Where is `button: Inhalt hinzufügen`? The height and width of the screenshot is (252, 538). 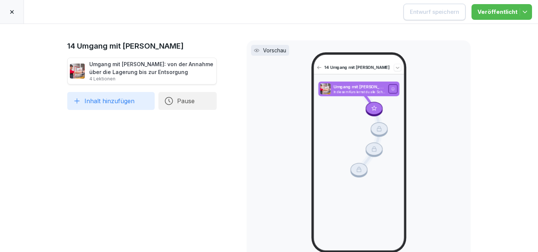 button: Inhalt hinzufügen is located at coordinates (111, 101).